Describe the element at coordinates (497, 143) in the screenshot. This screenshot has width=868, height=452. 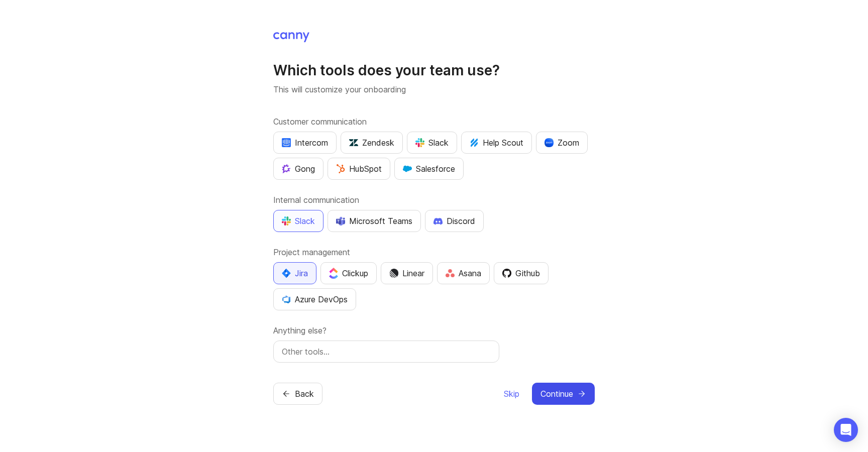
I see `button: Help Scout` at that location.